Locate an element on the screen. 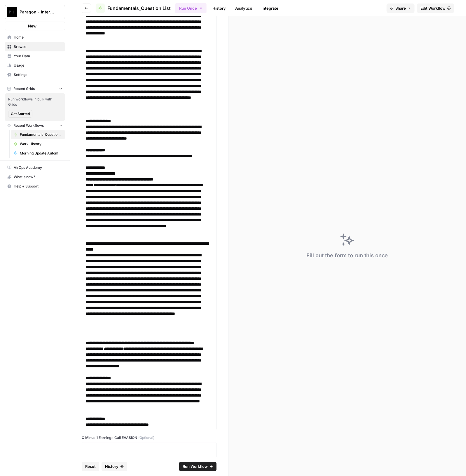  a: Edit Workflow is located at coordinates (436, 8).